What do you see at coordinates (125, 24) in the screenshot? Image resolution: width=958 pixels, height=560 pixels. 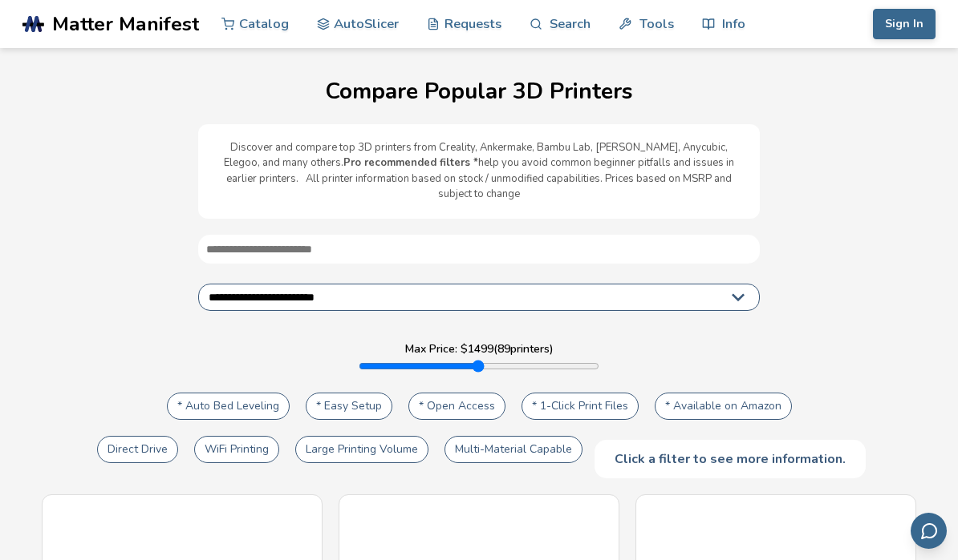 I see `span: Matter Manifest` at bounding box center [125, 24].